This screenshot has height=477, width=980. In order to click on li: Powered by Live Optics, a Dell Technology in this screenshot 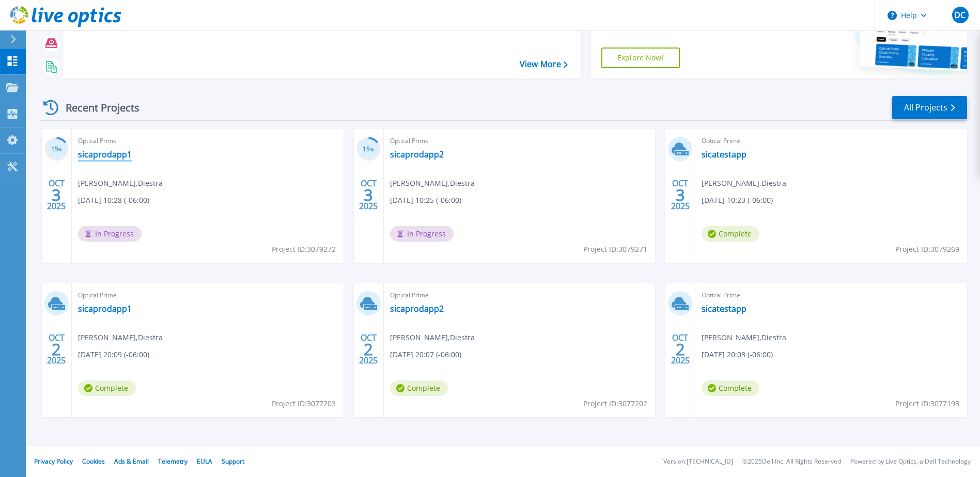, I will do `click(910, 462)`.